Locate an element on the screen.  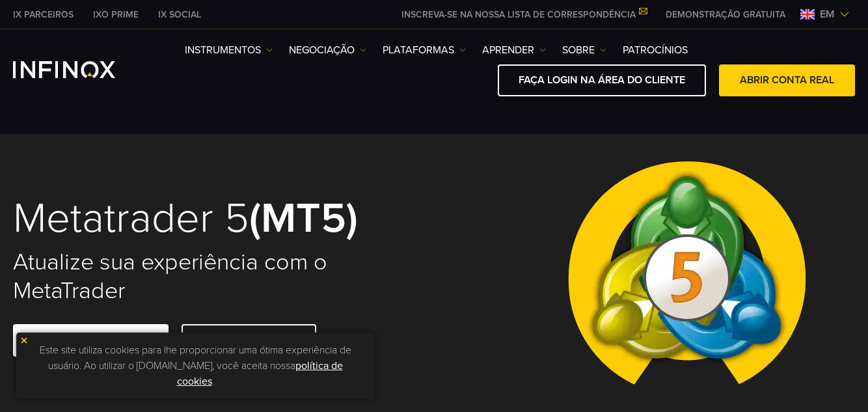
font: Atualize sua experiência com o MetaTrader is located at coordinates (170, 276).